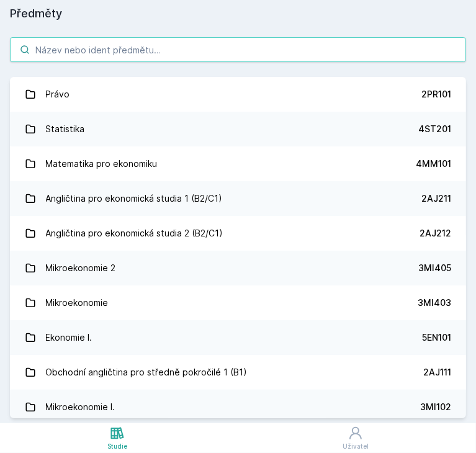  Describe the element at coordinates (77, 302) in the screenshot. I see `font: Mikroekonomie` at that location.